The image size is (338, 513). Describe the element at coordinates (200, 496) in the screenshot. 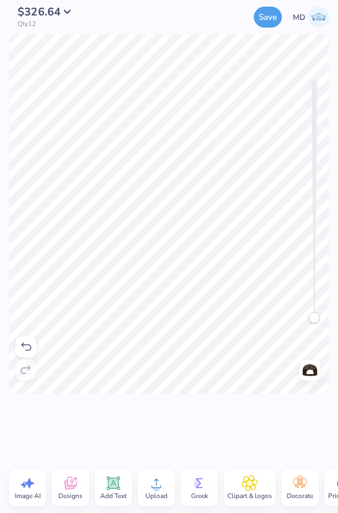

I see `span: Greek` at that location.